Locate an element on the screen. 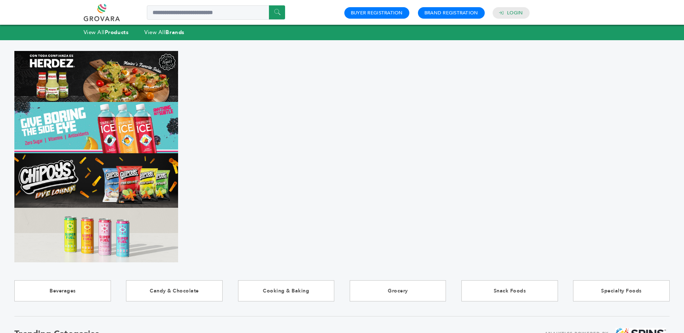 The image size is (684, 333). a: Grocery is located at coordinates (398, 291).